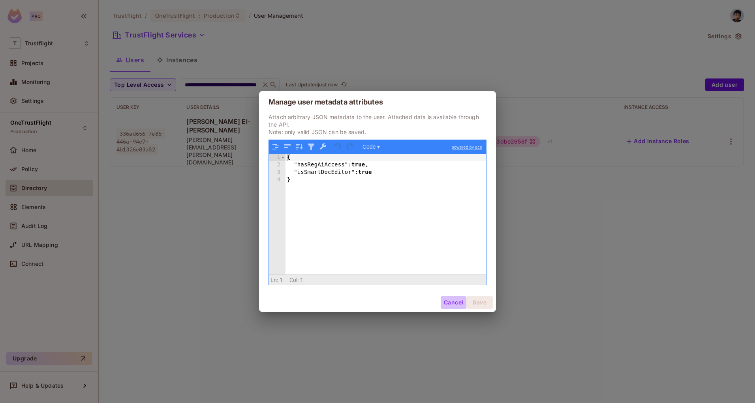  I want to click on button: Compact JSON data, remove all whitespaces (Ctrl+Shift+I), so click(287, 147).